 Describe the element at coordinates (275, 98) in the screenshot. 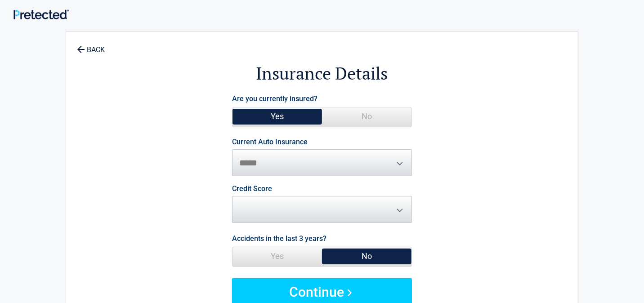

I see `label: Are you currently insured?` at that location.